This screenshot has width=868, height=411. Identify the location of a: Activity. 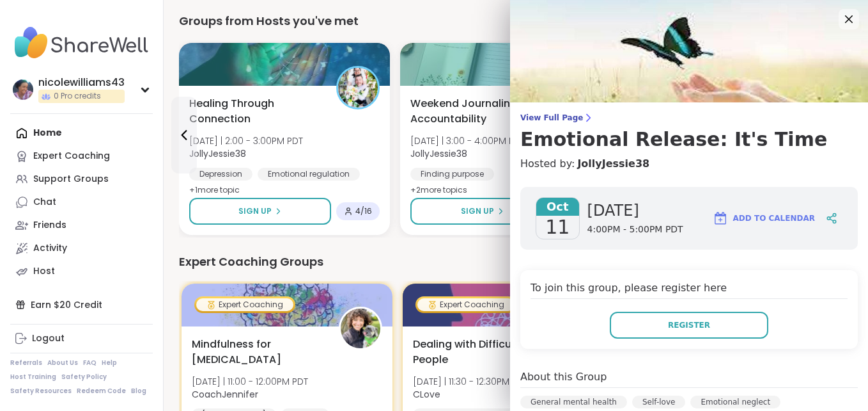
(81, 248).